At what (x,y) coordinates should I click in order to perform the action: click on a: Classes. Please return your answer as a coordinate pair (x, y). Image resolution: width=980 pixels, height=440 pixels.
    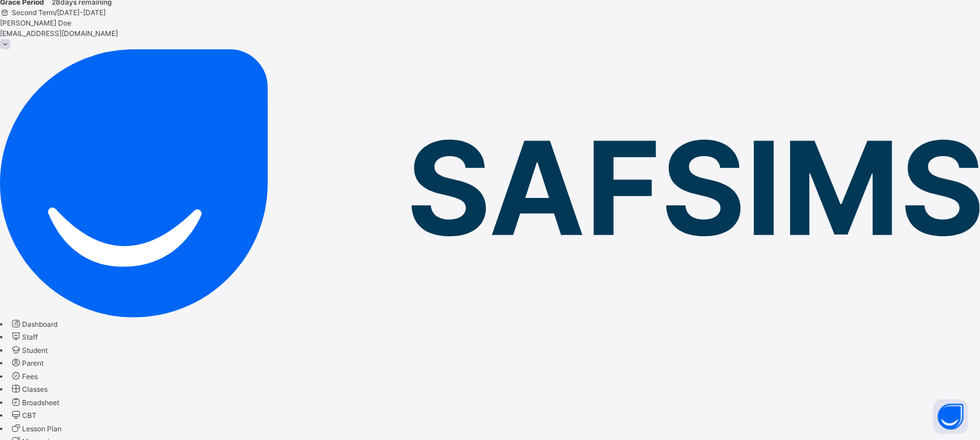
    Looking at the image, I should click on (29, 388).